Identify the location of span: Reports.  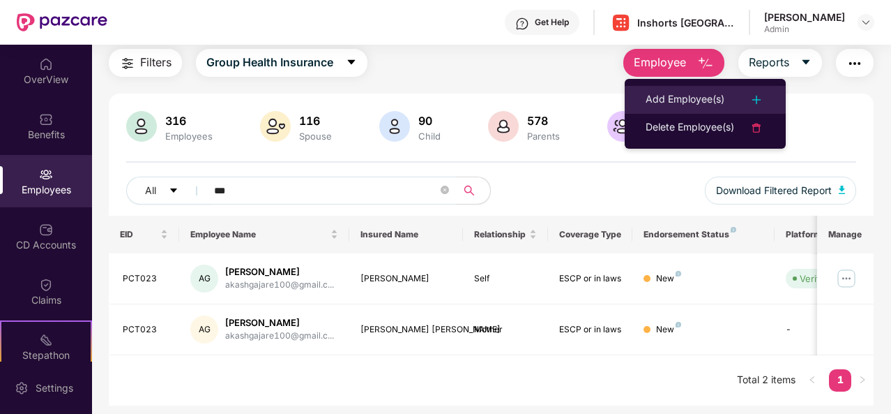
(769, 62).